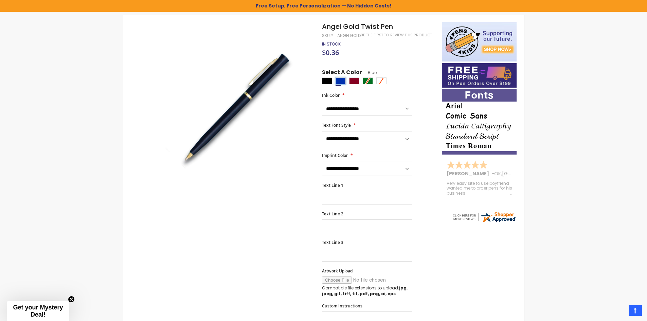  Describe the element at coordinates (338, 271) in the screenshot. I see `span: Artwork Upload` at that location.